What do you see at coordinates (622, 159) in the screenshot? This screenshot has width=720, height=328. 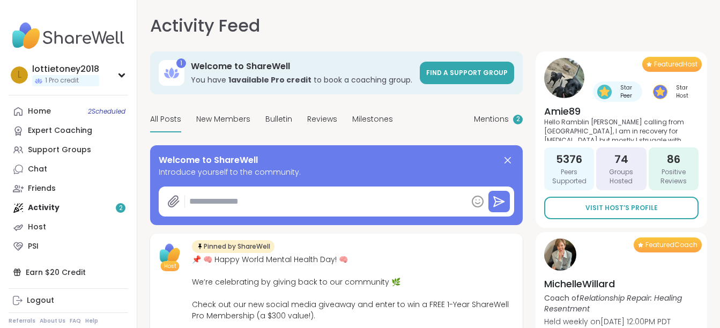 I see `span: 74` at bounding box center [622, 159].